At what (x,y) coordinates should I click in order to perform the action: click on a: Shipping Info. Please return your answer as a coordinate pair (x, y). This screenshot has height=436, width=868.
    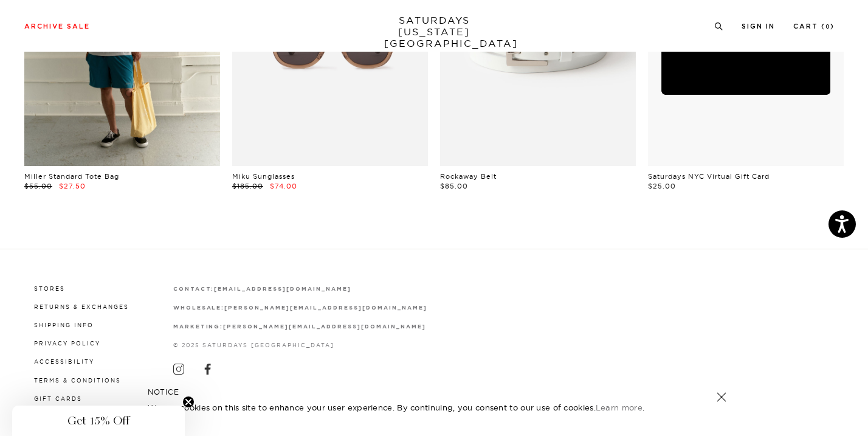
    Looking at the image, I should click on (64, 325).